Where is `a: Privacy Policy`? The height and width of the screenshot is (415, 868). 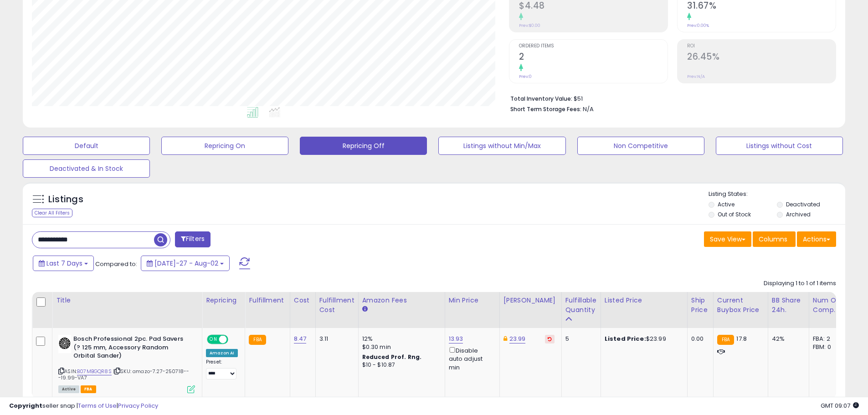 a: Privacy Policy is located at coordinates (138, 405).